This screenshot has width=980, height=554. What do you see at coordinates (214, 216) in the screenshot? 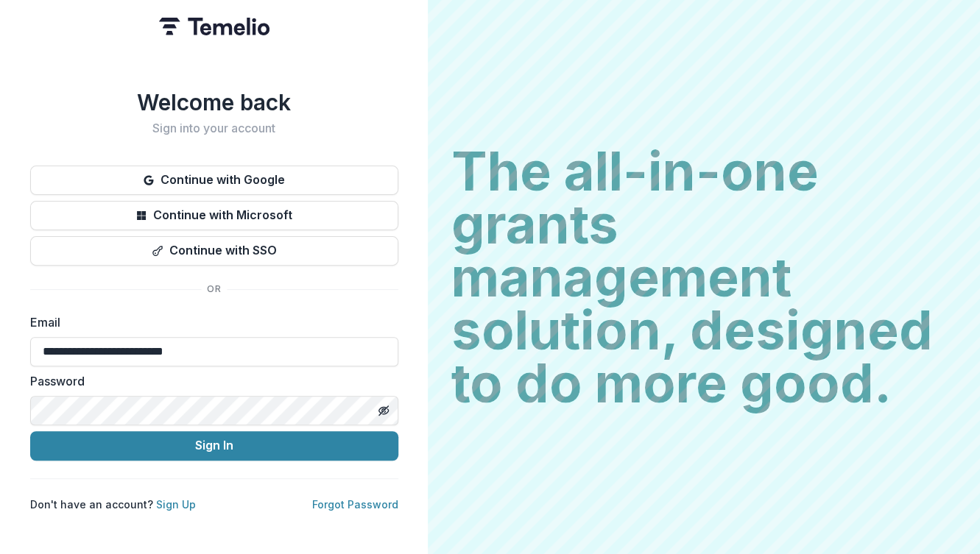
I see `button: Continue with Microsoft` at bounding box center [214, 216].